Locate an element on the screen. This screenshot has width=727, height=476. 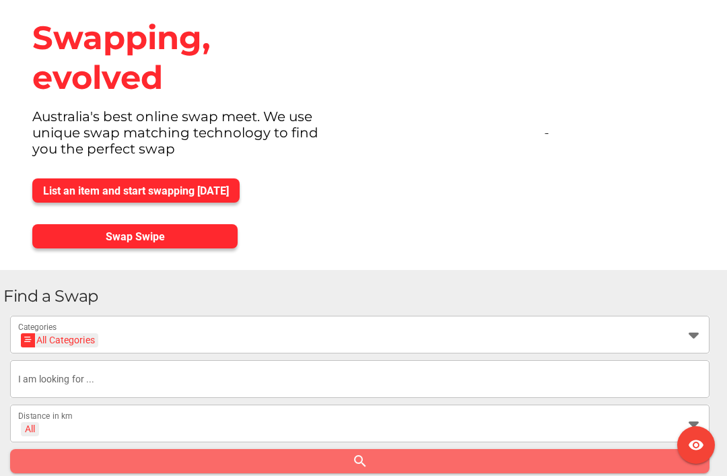
div: Swapping, evolved is located at coordinates (189, 58).